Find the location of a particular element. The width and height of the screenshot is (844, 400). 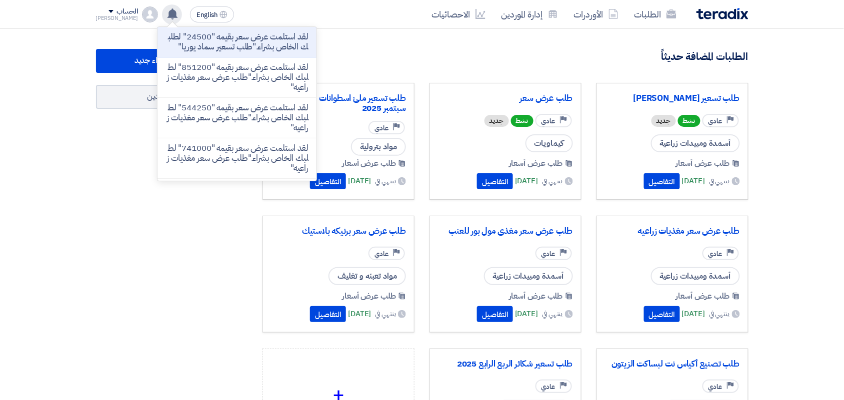

span: مواد تعبئه و تغليف is located at coordinates (367, 276).